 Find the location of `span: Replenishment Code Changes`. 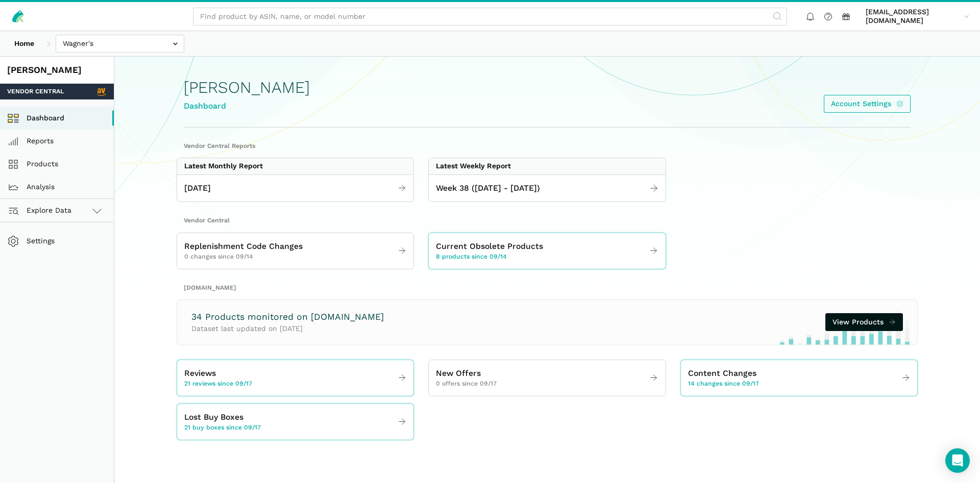

span: Replenishment Code Changes is located at coordinates (243, 246).